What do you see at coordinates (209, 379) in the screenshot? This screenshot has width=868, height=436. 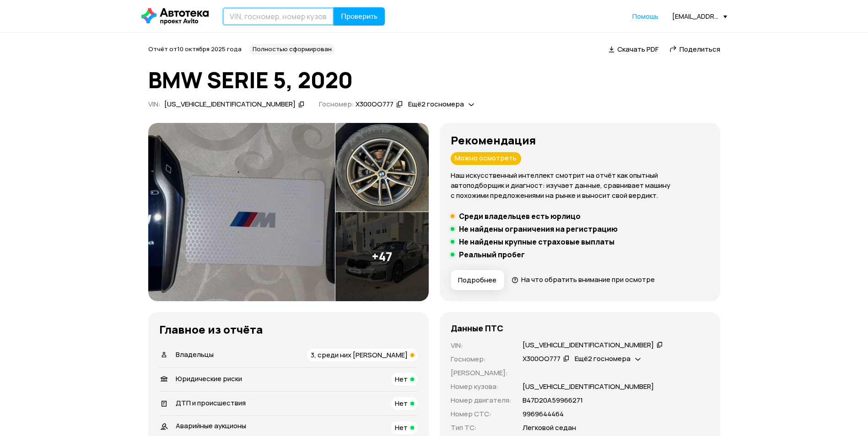 I see `span: Юридические риски` at bounding box center [209, 379].